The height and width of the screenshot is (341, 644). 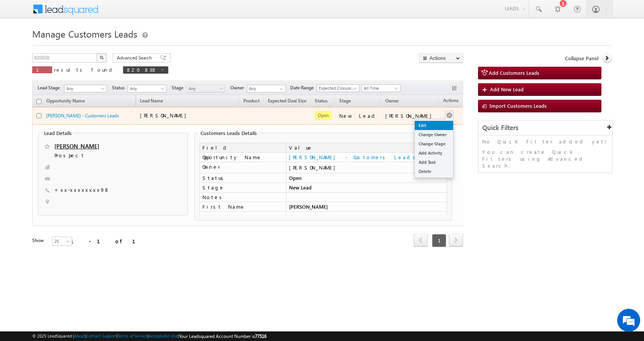 I want to click on td: Opportunity Name, so click(x=243, y=157).